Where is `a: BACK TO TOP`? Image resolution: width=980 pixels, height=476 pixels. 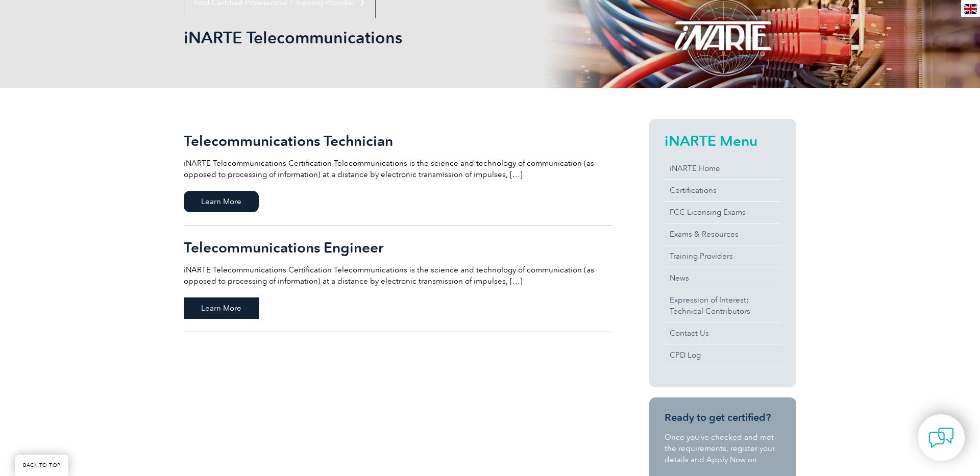
a: BACK TO TOP is located at coordinates (42, 465).